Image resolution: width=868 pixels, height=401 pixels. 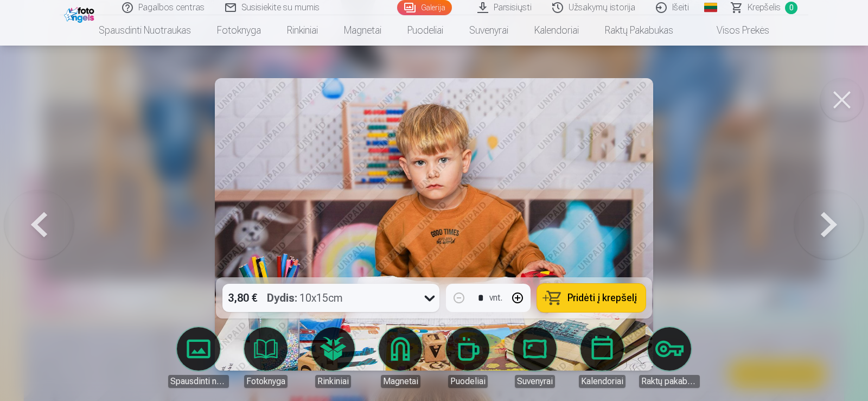 What do you see at coordinates (602, 298) in the screenshot?
I see `span: Pridėti į krepšelį` at bounding box center [602, 298].